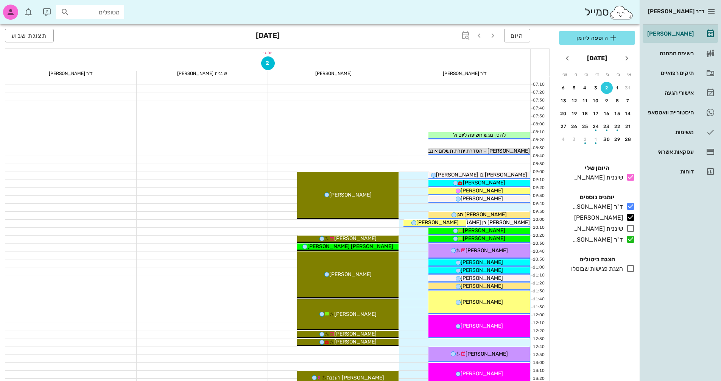 The width and height of the screenshot is (721, 381). Describe the element at coordinates (268, 53) in the screenshot. I see `div: יום ג׳` at that location.